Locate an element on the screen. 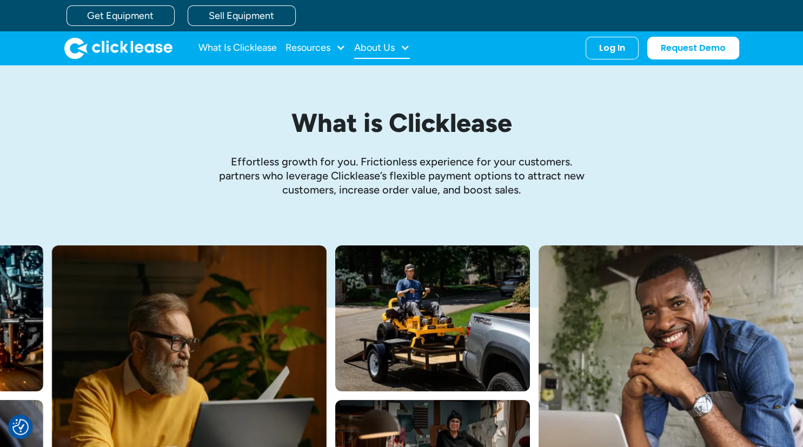  a: Get Equipment is located at coordinates (121, 16).